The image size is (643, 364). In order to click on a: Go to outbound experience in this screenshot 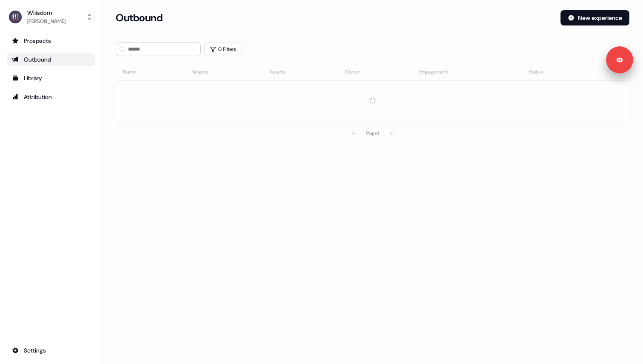, I will do `click(51, 60)`.